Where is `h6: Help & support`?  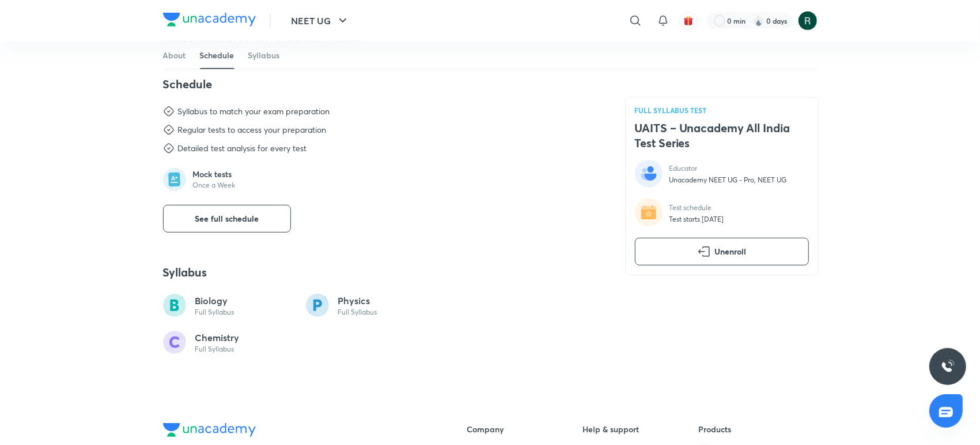 h6: Help & support is located at coordinates (640, 429).